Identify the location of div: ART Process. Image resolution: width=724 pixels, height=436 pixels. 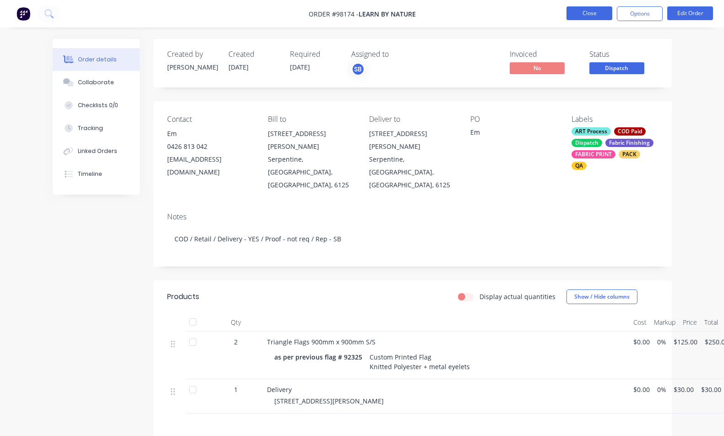
(592, 132).